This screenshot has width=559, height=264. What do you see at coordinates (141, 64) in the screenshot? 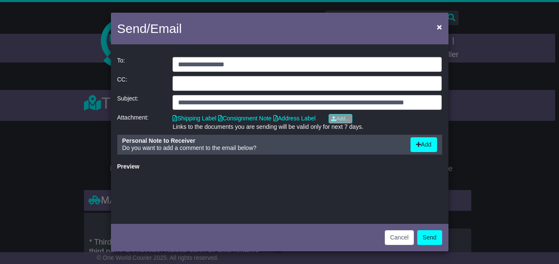
I see `div: To:` at bounding box center [141, 64].